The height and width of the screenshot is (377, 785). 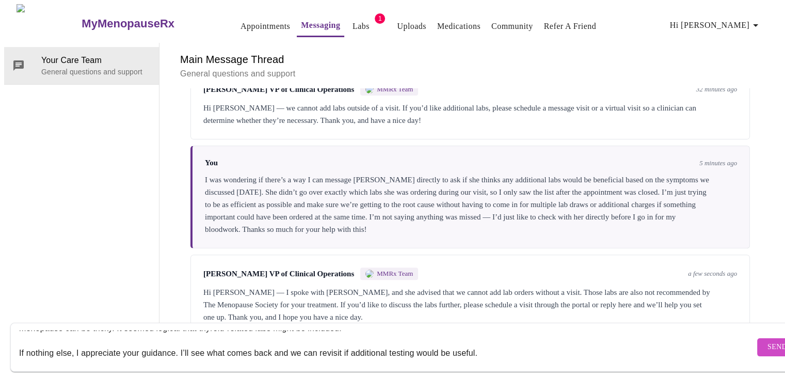 What do you see at coordinates (211, 162) in the screenshot?
I see `span: You` at bounding box center [211, 162].